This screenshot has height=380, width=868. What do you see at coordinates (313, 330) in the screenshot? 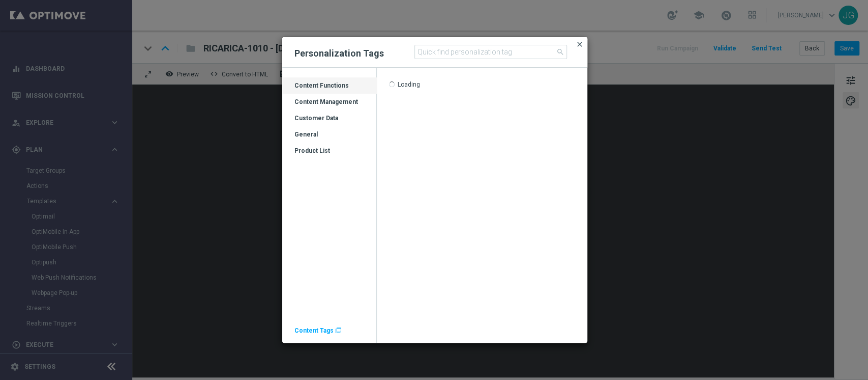
I see `span: Content Tags` at bounding box center [313, 330].